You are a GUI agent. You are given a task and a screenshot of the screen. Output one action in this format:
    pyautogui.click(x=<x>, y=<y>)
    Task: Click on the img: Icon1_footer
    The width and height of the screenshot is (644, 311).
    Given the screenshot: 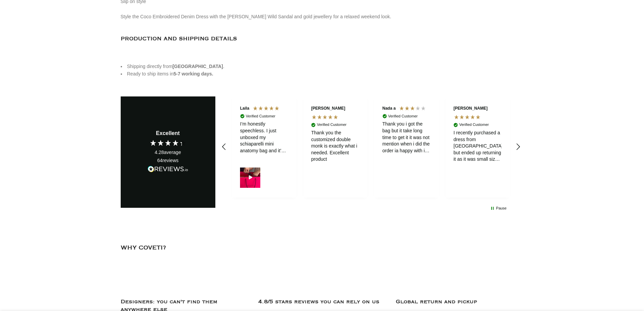 What is the action you would take?
    pyautogui.click(x=129, y=285)
    